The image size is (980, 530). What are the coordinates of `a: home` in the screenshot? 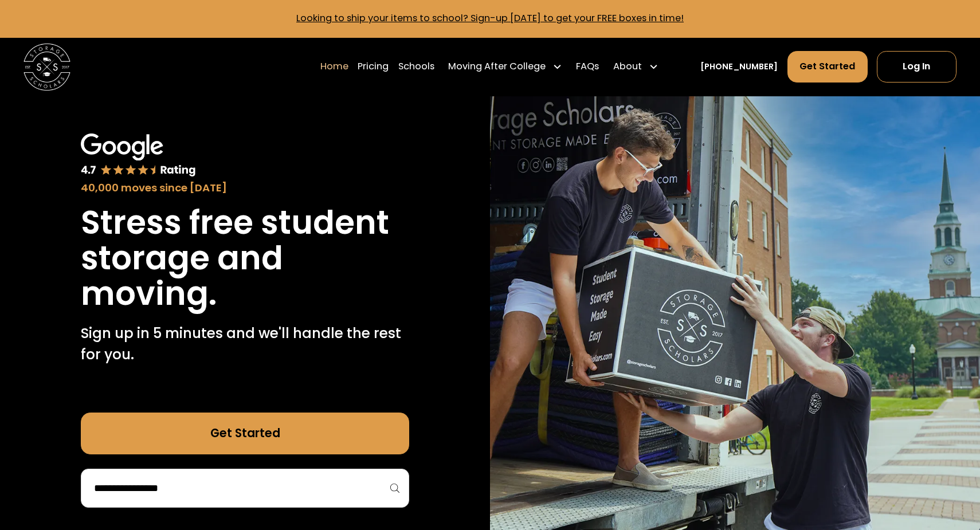 It's located at (47, 67).